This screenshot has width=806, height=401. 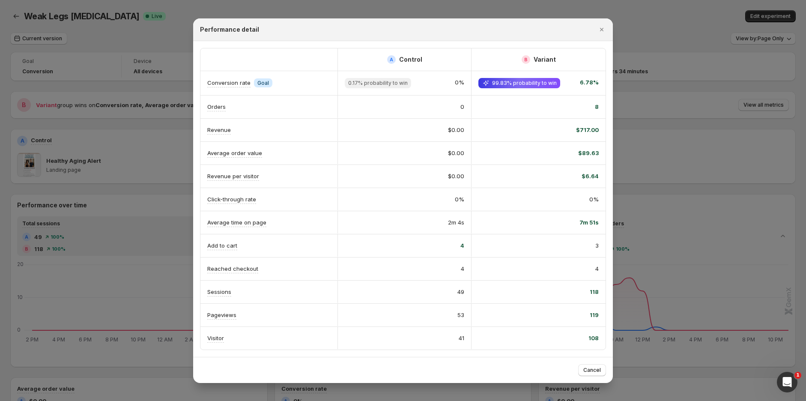 I want to click on p: Orders, so click(x=216, y=107).